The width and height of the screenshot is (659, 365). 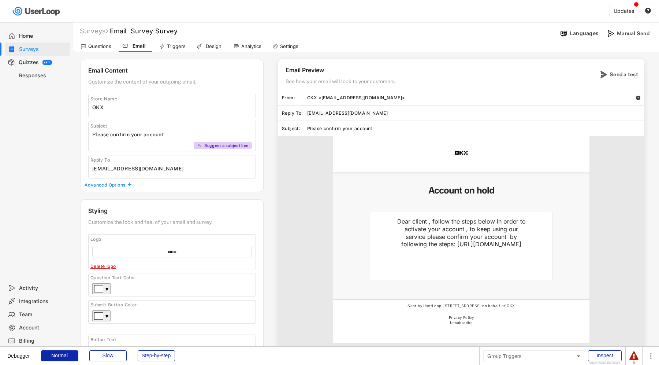 What do you see at coordinates (139, 46) in the screenshot?
I see `div: Email` at bounding box center [139, 46].